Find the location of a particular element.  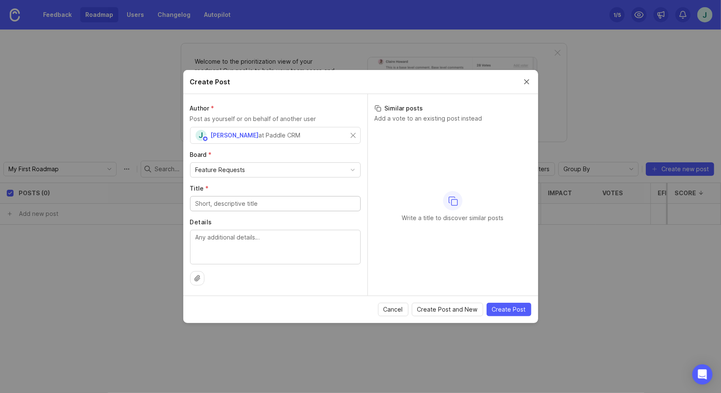

button: Close create post modal is located at coordinates (526, 82).